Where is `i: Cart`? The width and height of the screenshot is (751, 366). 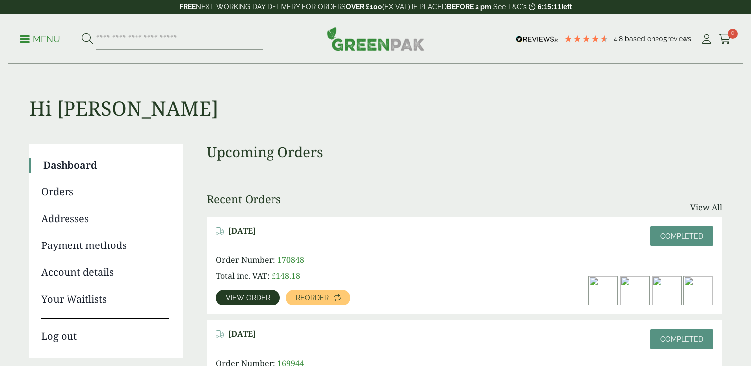
i: Cart is located at coordinates (724, 39).